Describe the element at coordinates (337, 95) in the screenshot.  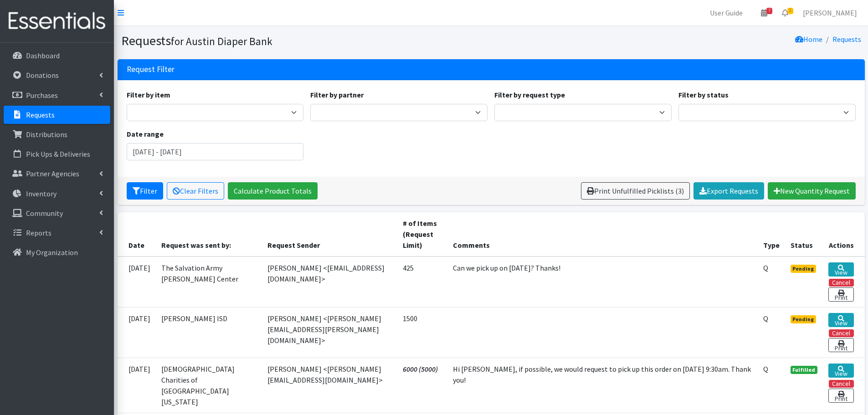
I see `label: Filter by partner` at that location.